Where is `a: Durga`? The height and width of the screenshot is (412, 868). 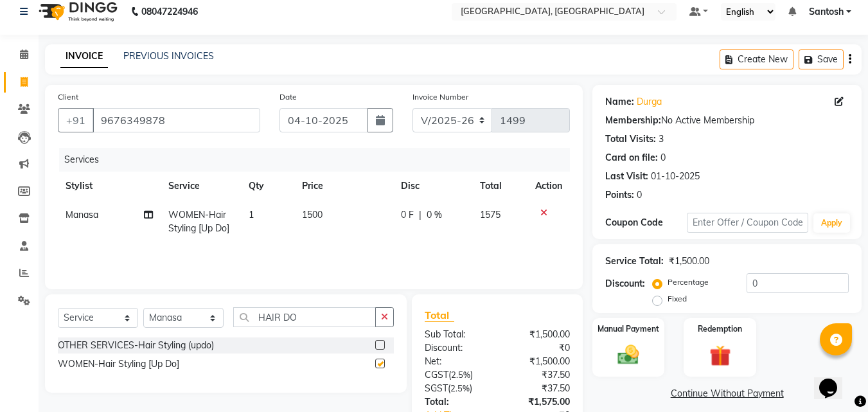 a: Durga is located at coordinates (649, 101).